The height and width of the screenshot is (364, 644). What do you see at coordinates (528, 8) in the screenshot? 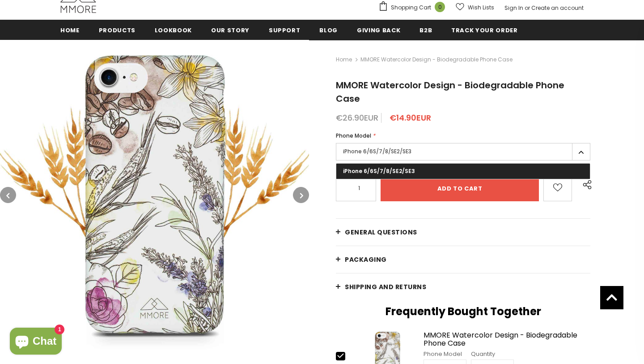
I see `span: or` at bounding box center [528, 8].